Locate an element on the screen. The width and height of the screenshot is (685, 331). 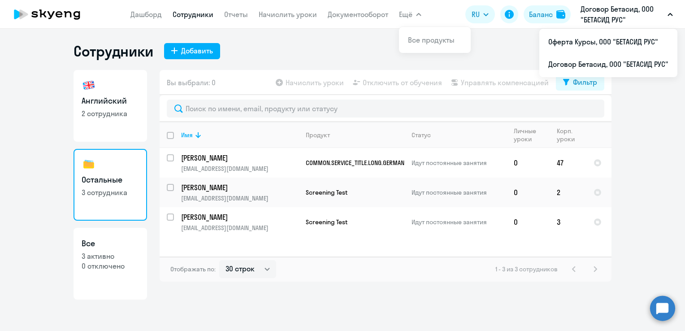
h3: Остальные is located at coordinates (110, 180).